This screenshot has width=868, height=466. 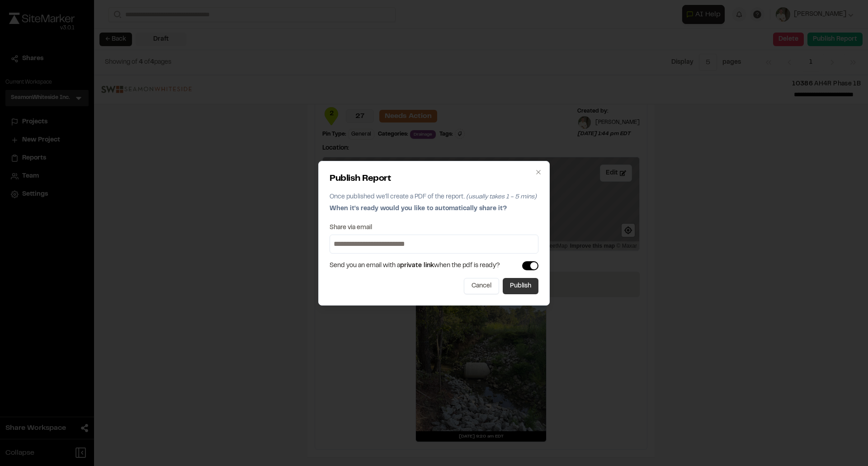 What do you see at coordinates (414, 265) in the screenshot?
I see `span: Send you an email with a when the pdf is ready?` at bounding box center [414, 265].